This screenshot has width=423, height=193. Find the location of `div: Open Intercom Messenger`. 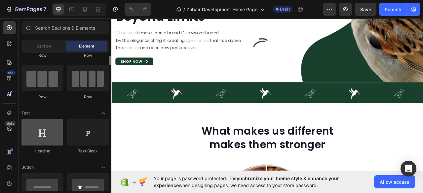

div: Open Intercom Messenger is located at coordinates (408, 169).